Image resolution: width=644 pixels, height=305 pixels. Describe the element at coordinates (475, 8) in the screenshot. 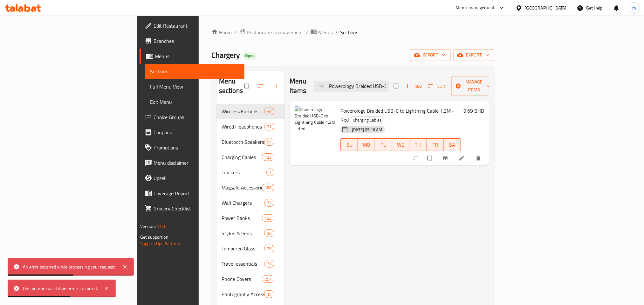

I see `div: Menu-management` at that location.